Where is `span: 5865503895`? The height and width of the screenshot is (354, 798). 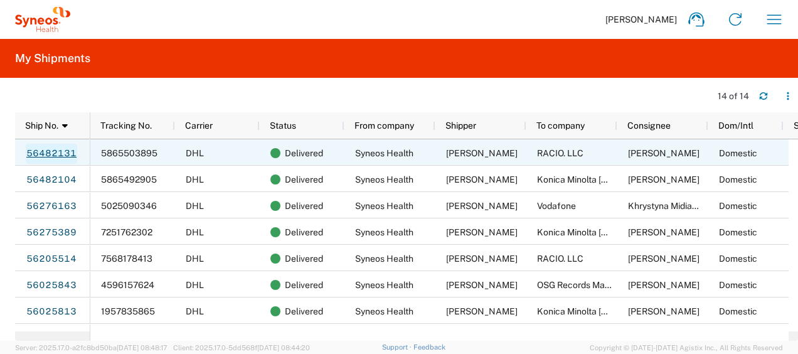 span: 5865503895 is located at coordinates (129, 153).